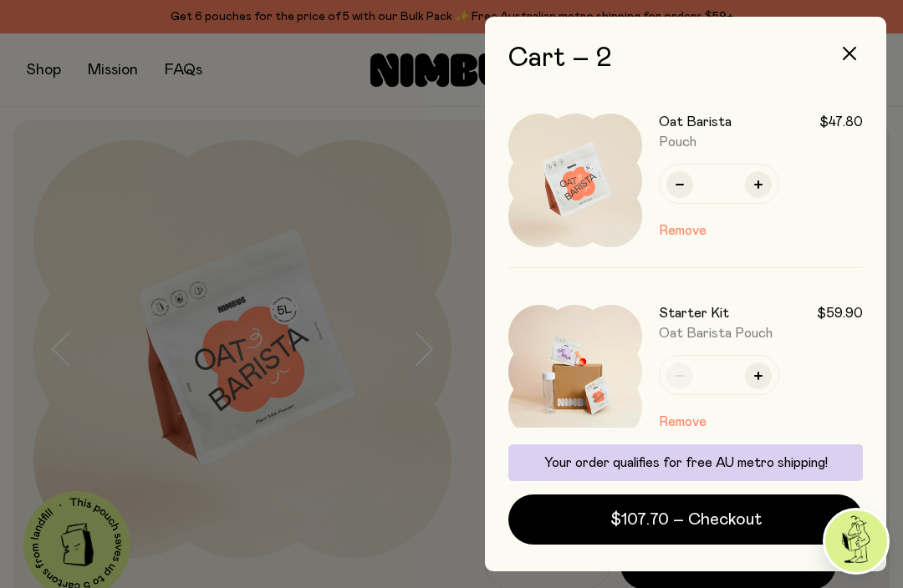 The image size is (903, 588). Describe the element at coordinates (839, 313) in the screenshot. I see `span: $59.90` at that location.